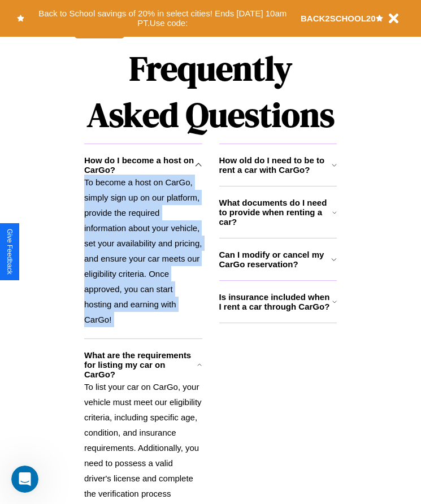  What do you see at coordinates (275, 259) in the screenshot?
I see `h3: Can I modify or cancel my CarGo reservation?` at bounding box center [275, 259].